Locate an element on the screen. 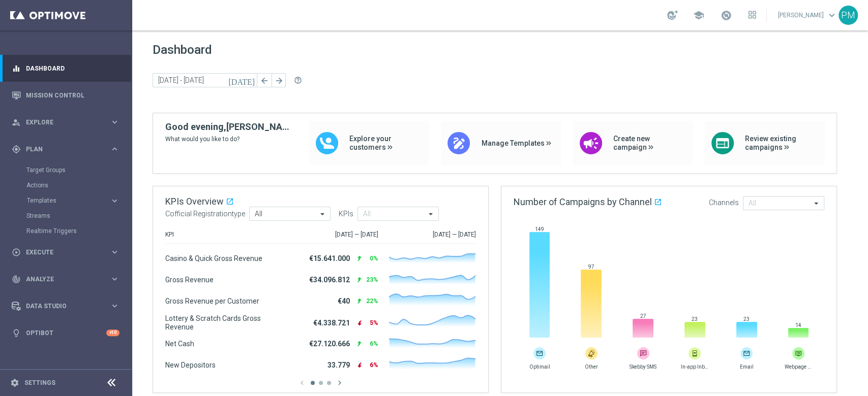 The height and width of the screenshot is (396, 868). div: Optibot is located at coordinates (66, 333).